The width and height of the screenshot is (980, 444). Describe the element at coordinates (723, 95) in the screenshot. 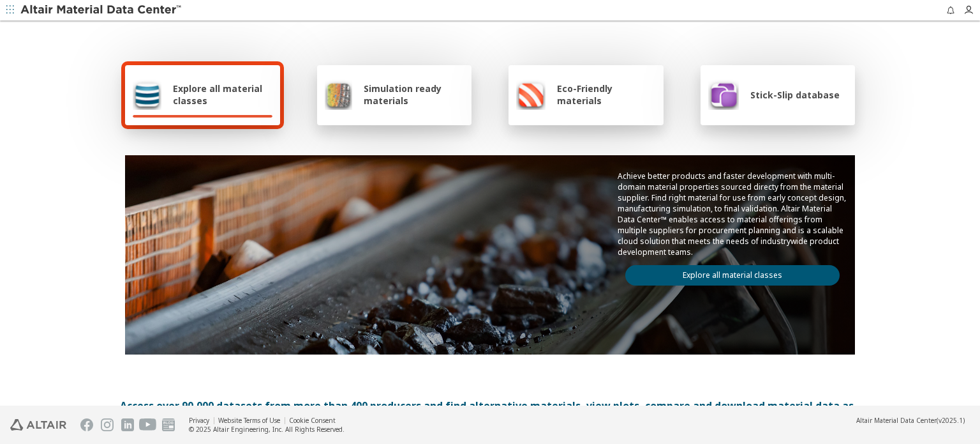

I see `img: Stick-Slip database` at that location.